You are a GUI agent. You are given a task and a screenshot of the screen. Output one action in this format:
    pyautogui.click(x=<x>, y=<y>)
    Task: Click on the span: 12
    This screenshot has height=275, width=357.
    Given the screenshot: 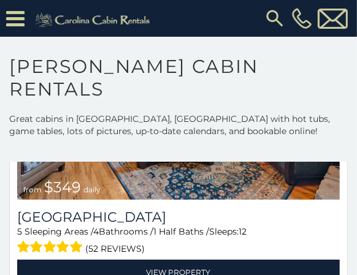 What is the action you would take?
    pyautogui.click(x=242, y=232)
    